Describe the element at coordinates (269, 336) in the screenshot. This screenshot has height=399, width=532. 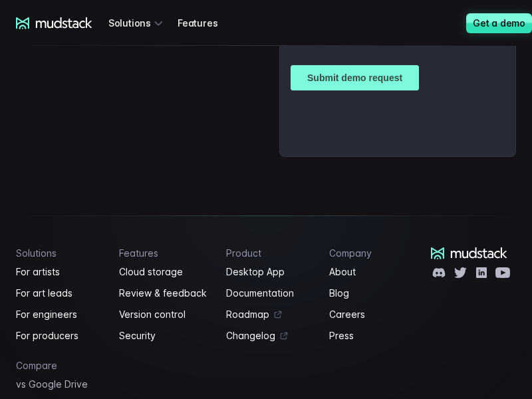
I see `a: Changelog` at that location.